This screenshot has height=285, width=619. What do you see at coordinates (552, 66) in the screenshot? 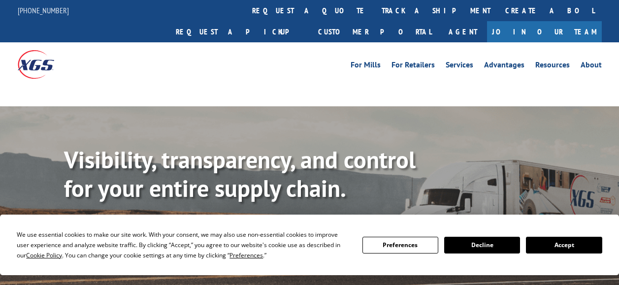
I see `a: Resources` at bounding box center [552, 66].